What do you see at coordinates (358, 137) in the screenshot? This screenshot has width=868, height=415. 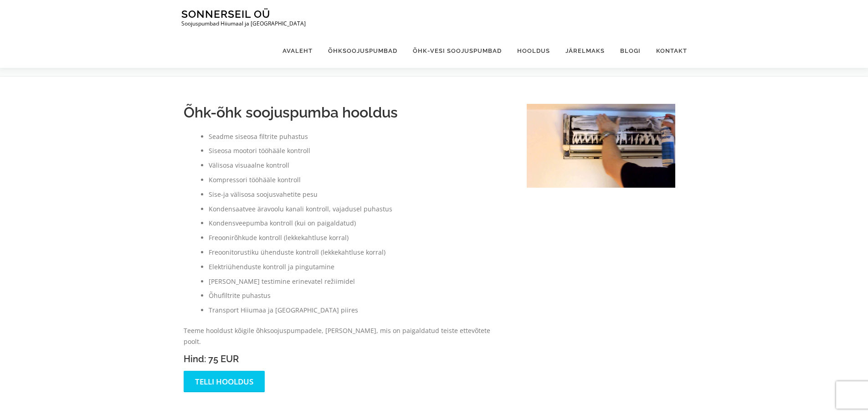 I see `li: Seadme siseosa filtrite puhastus` at bounding box center [358, 137].